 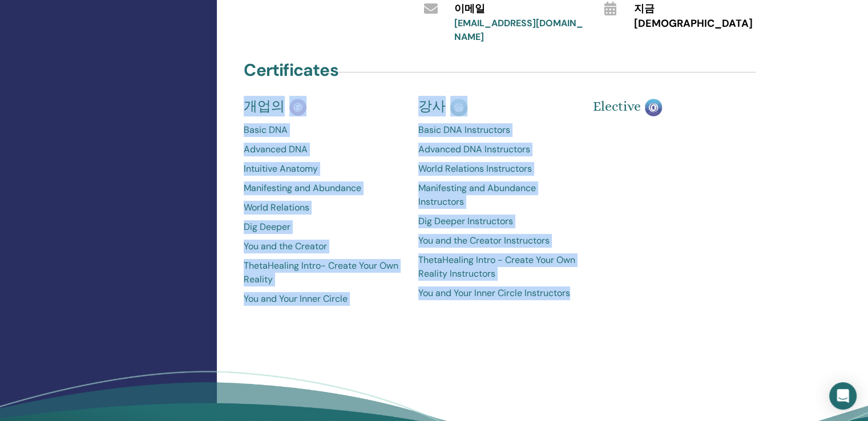 What do you see at coordinates (322, 130) in the screenshot?
I see `a: Basic DNA` at bounding box center [322, 130].